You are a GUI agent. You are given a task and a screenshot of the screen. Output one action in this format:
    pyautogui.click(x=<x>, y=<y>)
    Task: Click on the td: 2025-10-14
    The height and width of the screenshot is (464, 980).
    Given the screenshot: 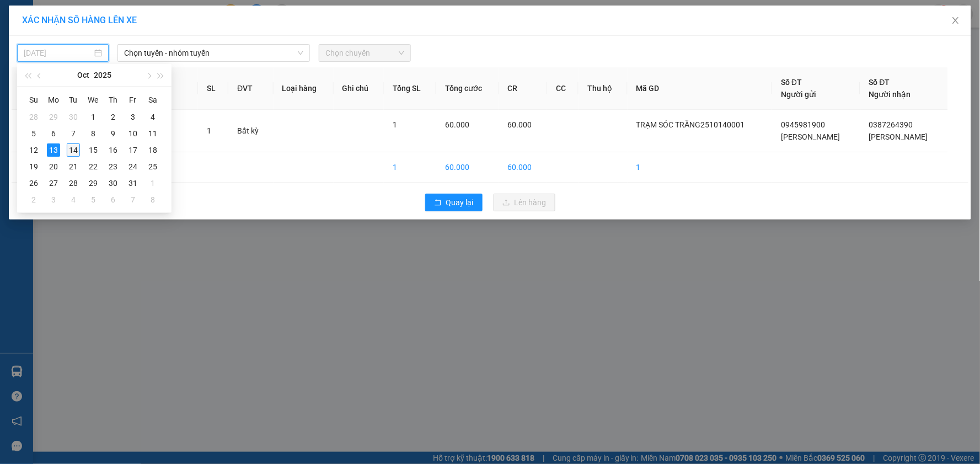 What is the action you would take?
    pyautogui.click(x=73, y=150)
    